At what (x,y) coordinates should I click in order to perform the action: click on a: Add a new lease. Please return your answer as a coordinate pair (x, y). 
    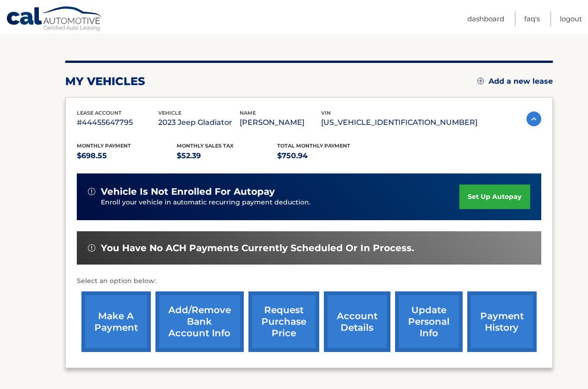
    Looking at the image, I should click on (515, 82).